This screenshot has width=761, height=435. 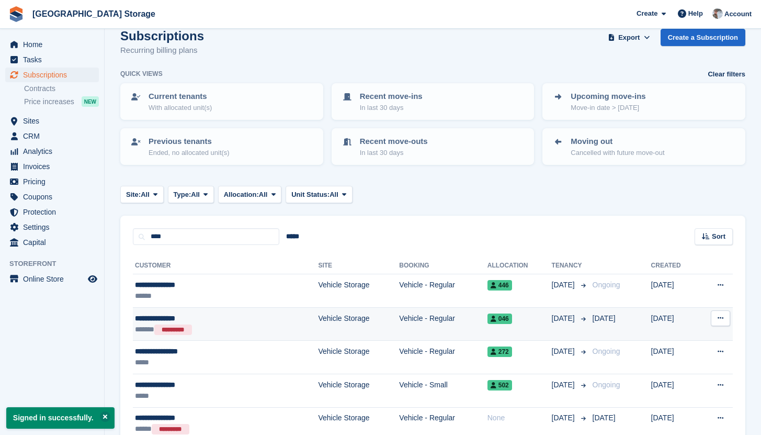 I want to click on div: NEW, so click(x=90, y=101).